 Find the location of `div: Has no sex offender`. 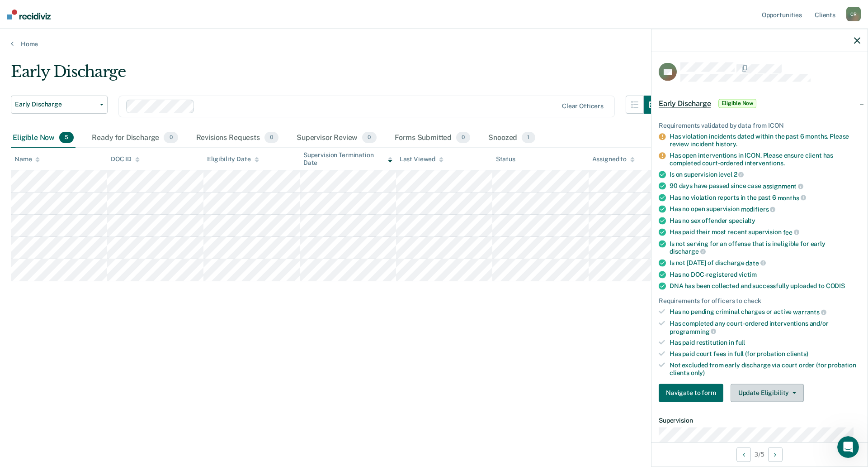

div: Has no sex offender is located at coordinates (765, 220).